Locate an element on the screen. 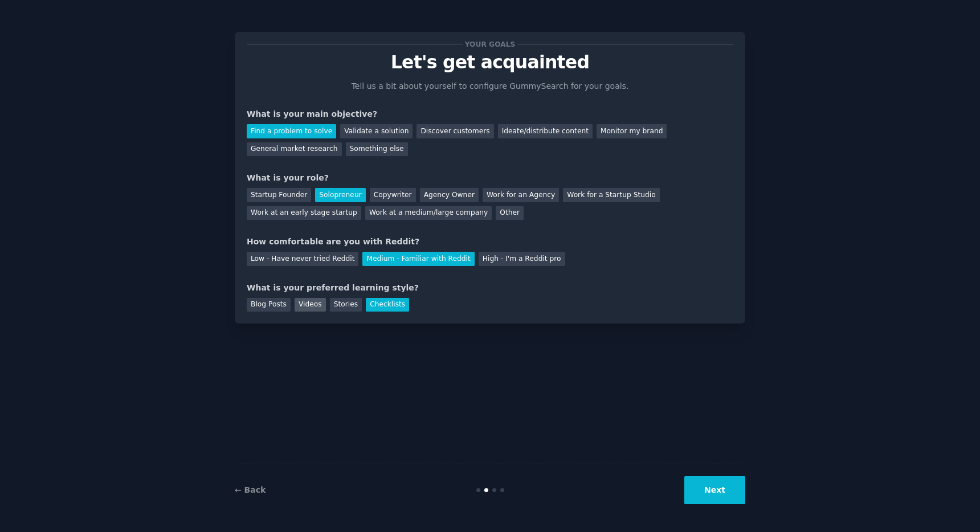 This screenshot has height=532, width=980. div: Other is located at coordinates (510, 213).